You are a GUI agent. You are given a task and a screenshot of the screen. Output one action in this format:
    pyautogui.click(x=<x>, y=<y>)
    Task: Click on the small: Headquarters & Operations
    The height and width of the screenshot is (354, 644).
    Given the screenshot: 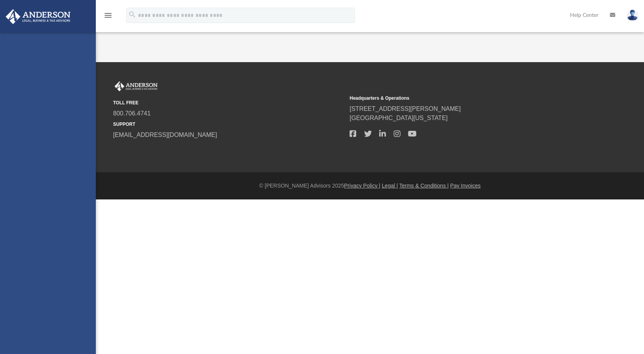 What is the action you would take?
    pyautogui.click(x=465, y=98)
    